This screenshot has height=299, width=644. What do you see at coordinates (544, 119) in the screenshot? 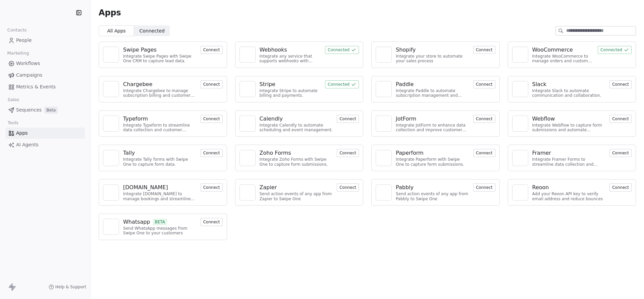
I see `div: Webflow` at bounding box center [544, 119].